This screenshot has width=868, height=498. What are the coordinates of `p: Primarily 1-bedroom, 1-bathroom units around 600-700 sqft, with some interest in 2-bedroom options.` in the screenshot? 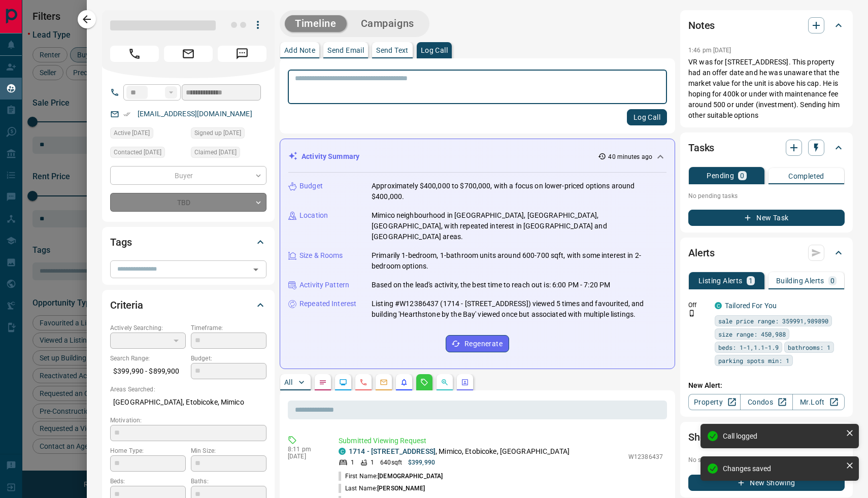 It's located at (518, 261).